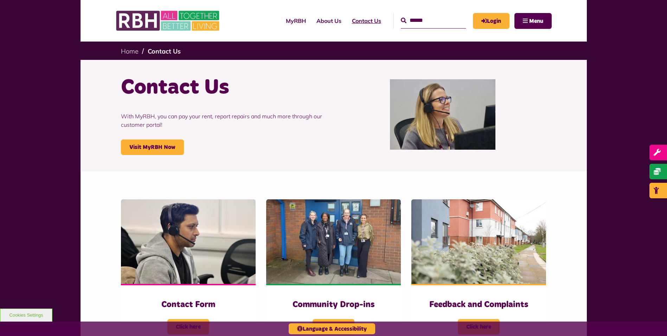 This screenshot has height=336, width=667. What do you see at coordinates (225, 88) in the screenshot?
I see `h1: Contact Us` at bounding box center [225, 88].